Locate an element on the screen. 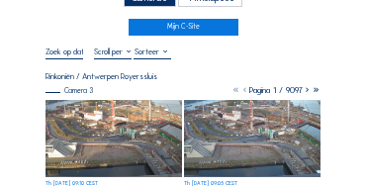 The width and height of the screenshot is (366, 189). div: Camera 3 is located at coordinates (69, 90).